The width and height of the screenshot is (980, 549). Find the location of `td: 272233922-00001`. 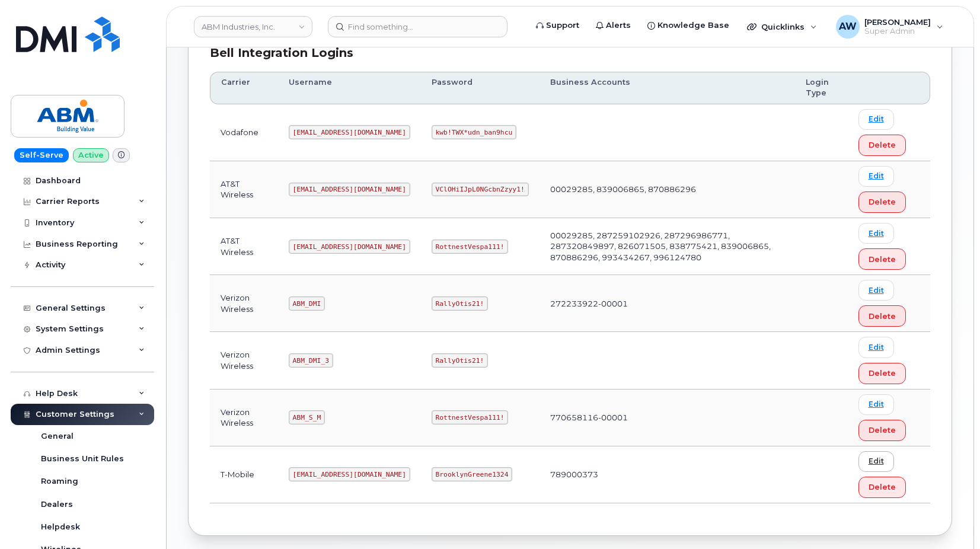

td: 272233922-00001 is located at coordinates (668, 304).